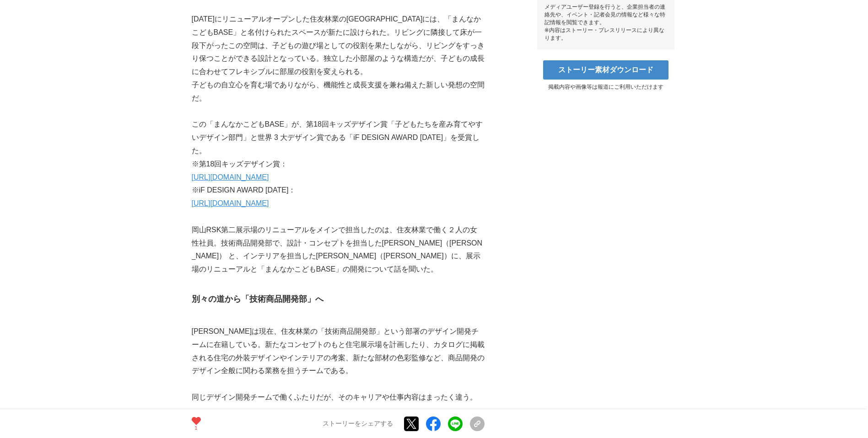 The width and height of the screenshot is (868, 438). What do you see at coordinates (606, 22) in the screenshot?
I see `div: メディアユーザー登録を行うと、企業担当者の連絡先や、イベント・記者会見の情報など様々な特記情報を閲覧できます。 ※内容はストーリー・プレスリリースにより異なります。` at bounding box center [606, 22].